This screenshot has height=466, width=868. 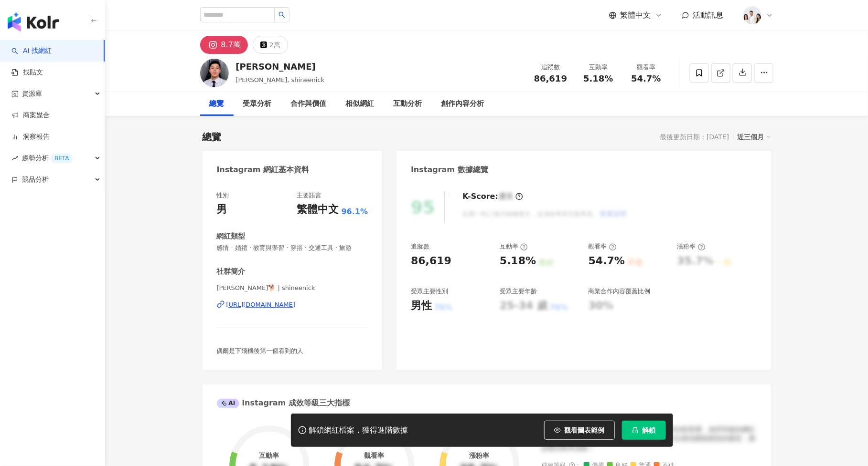 What do you see at coordinates (585, 431) in the screenshot?
I see `span: 觀看圖表範例` at bounding box center [585, 431].